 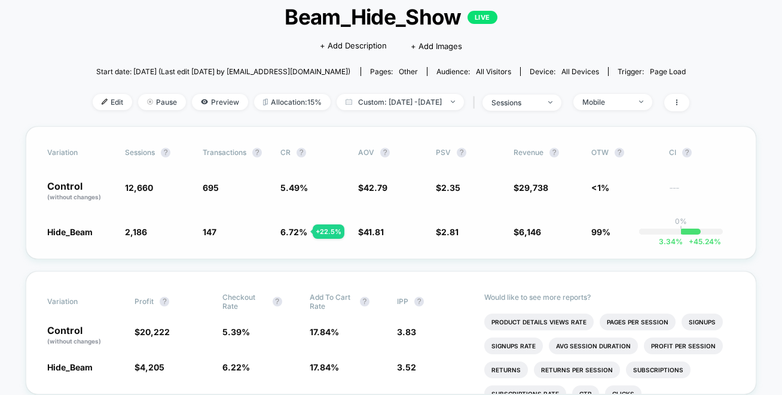 I want to click on div: Pages:, so click(x=394, y=71).